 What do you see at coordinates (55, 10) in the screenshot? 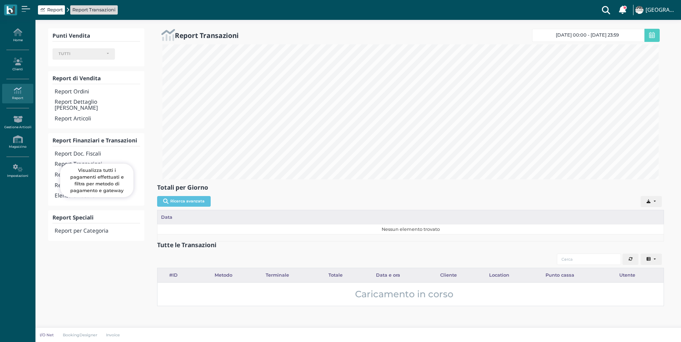
I see `span: Report` at bounding box center [55, 10].